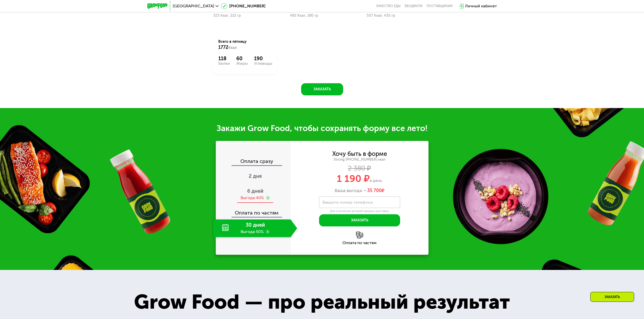  I want to click on span: в день, so click(376, 180).